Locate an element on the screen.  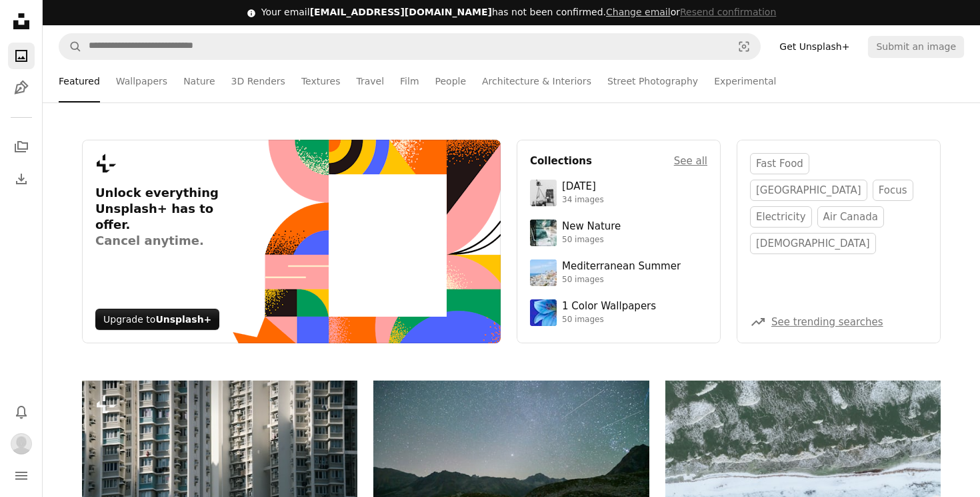
a: Snow covered landscape with frozen water is located at coordinates (803, 483).